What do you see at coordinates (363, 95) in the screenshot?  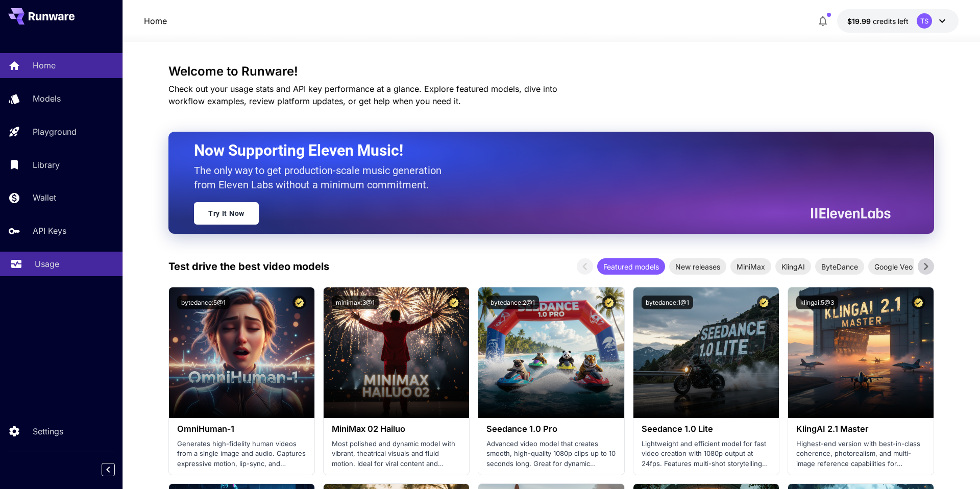 I see `span: Check out your usage stats and API key performance at a glance. Explore featured models, dive int...` at bounding box center [363, 95].